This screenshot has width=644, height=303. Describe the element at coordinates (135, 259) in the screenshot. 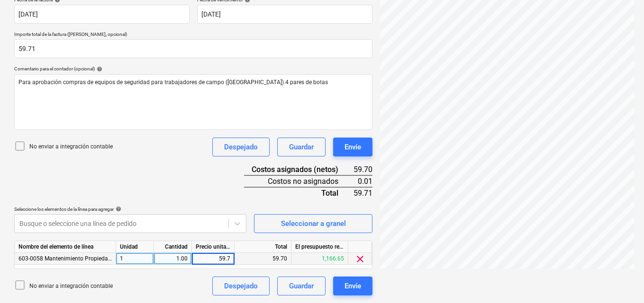

I see `div: 1` at that location.